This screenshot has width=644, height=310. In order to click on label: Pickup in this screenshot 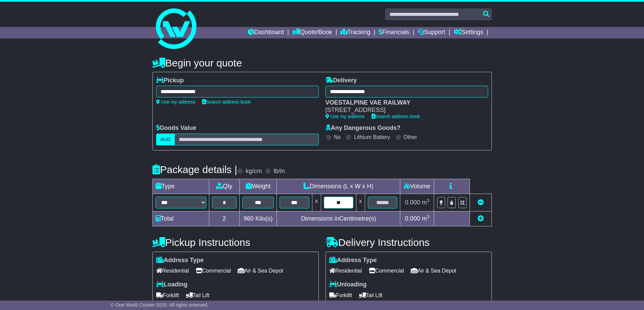, I will do `click(170, 81)`.